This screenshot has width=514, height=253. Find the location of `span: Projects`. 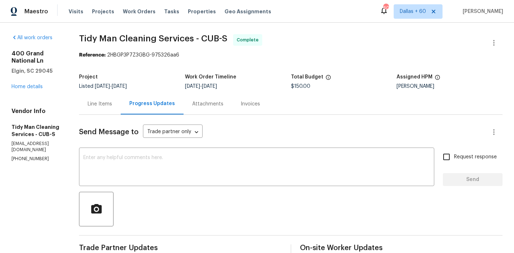

span: Projects is located at coordinates (103, 11).